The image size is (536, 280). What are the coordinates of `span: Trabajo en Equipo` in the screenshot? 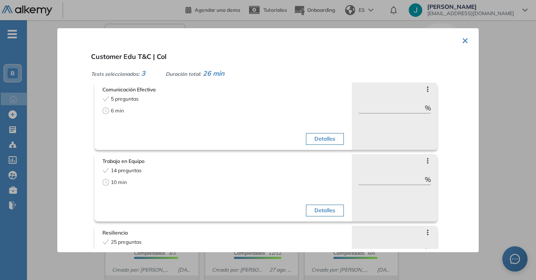 It's located at (223, 161).